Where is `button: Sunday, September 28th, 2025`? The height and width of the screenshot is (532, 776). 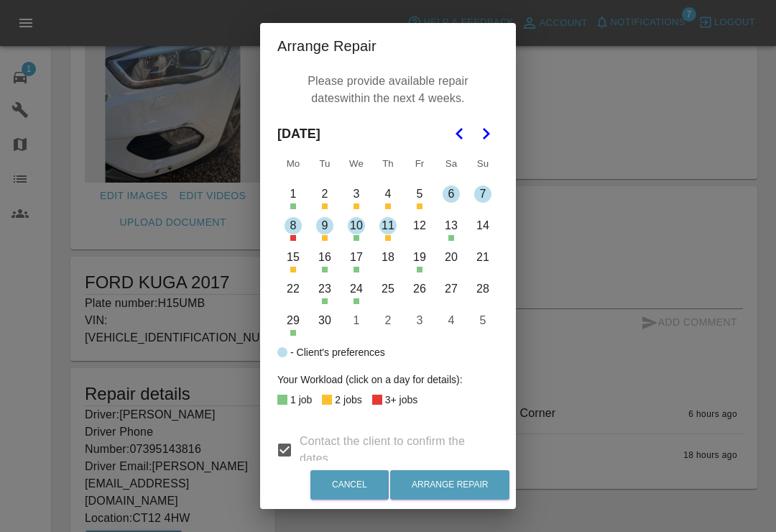
button: Sunday, September 28th, 2025 is located at coordinates (483, 289).